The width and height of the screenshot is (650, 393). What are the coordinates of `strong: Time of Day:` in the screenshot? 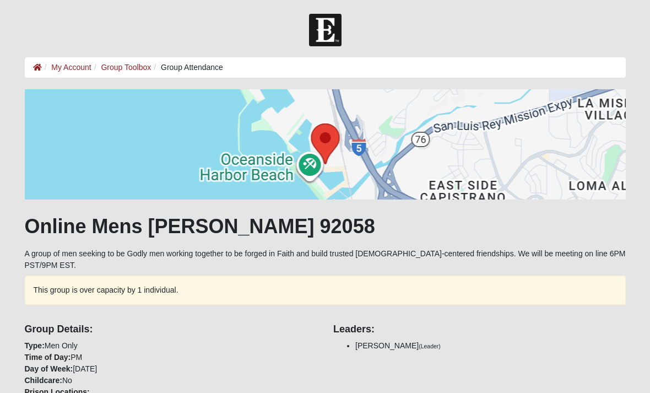 It's located at (48, 357).